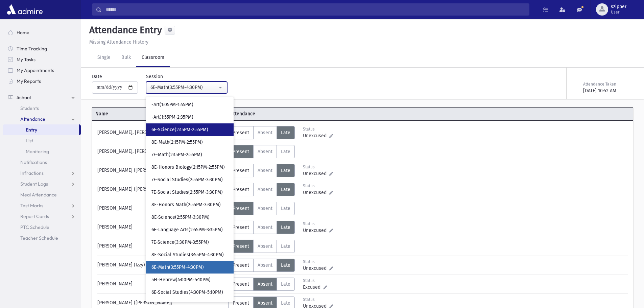 The width and height of the screenshot is (644, 308). What do you see at coordinates (124, 30) in the screenshot?
I see `h5: Attendance Entry` at bounding box center [124, 30].